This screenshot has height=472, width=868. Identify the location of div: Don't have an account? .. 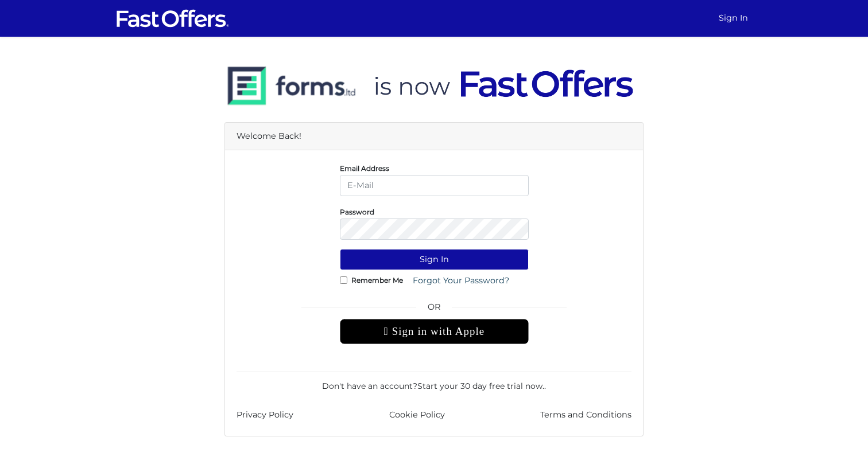
(434, 382).